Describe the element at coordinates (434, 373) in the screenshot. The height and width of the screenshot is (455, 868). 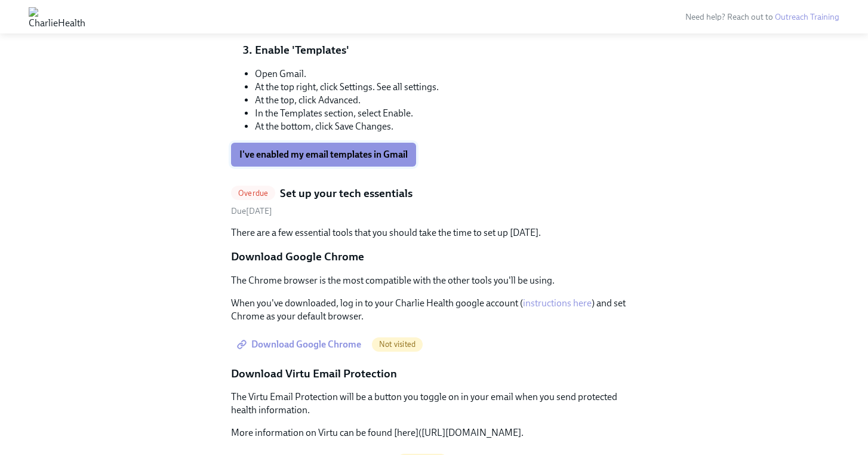
I see `p: Download Virtu Email Protection` at that location.